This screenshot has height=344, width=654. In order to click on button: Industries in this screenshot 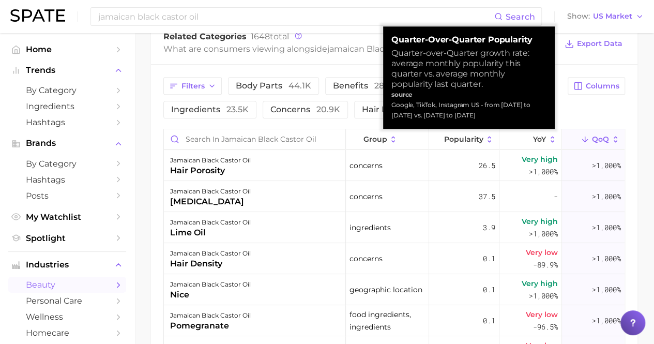, I will do `click(67, 265)`.